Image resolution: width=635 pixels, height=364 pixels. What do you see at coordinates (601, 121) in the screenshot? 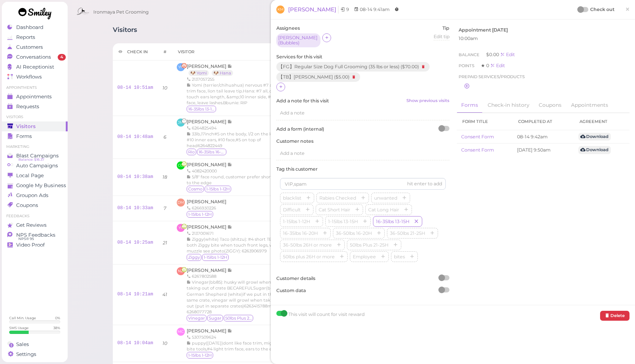
I see `th: Agreement` at bounding box center [601, 121].